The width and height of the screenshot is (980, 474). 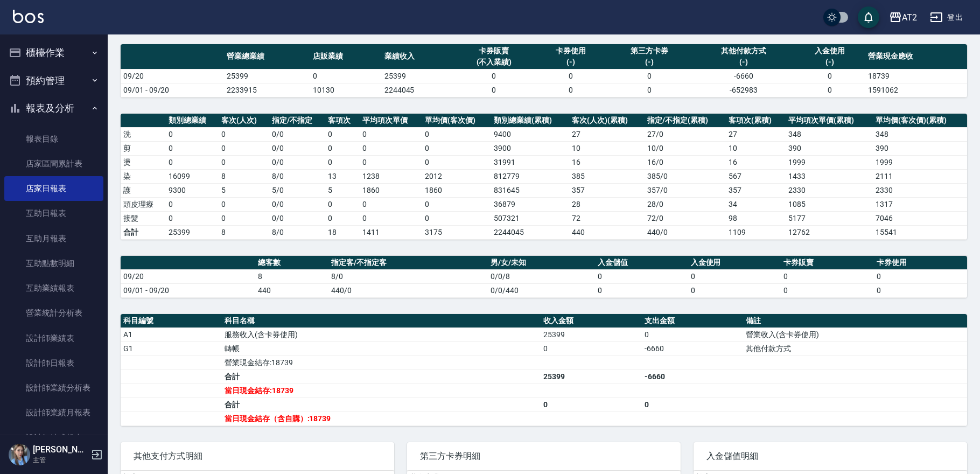 I want to click on th: 營業現金應收, so click(x=916, y=57).